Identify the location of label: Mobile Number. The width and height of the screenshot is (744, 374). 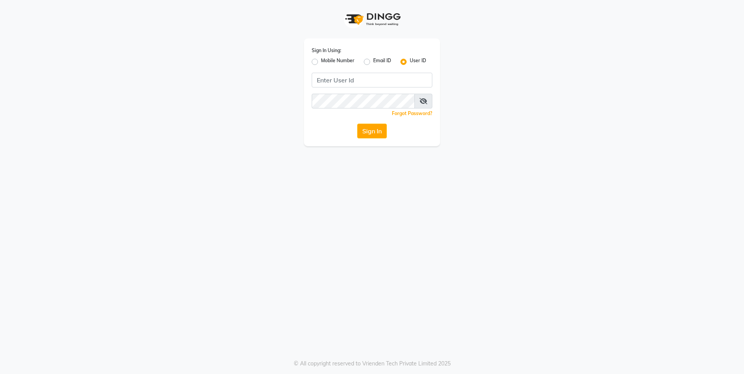
(338, 62).